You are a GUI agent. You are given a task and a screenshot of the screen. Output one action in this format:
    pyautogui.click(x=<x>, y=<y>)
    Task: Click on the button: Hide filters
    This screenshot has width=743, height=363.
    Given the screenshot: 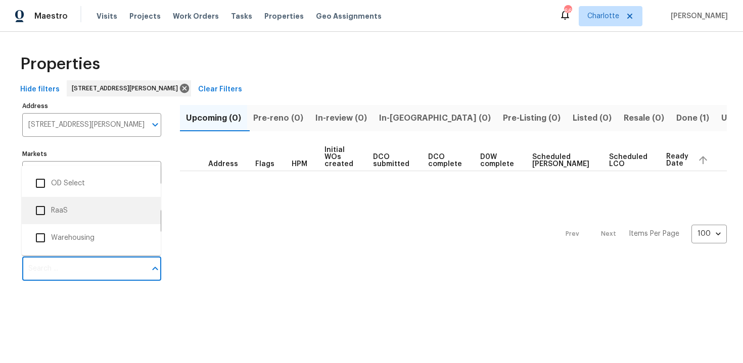 What is the action you would take?
    pyautogui.click(x=40, y=89)
    